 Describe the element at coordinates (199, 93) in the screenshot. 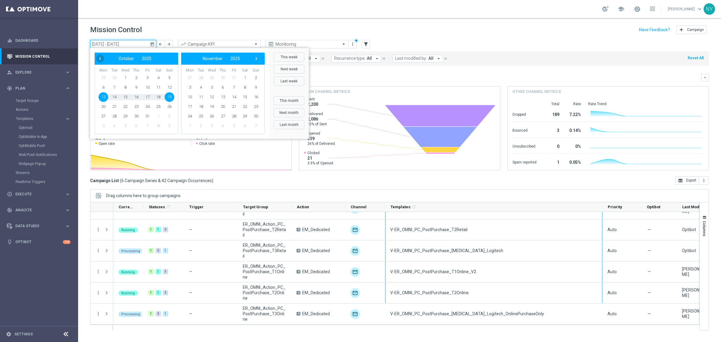

I see `bs-daterangepicker-container: calendar` at that location.